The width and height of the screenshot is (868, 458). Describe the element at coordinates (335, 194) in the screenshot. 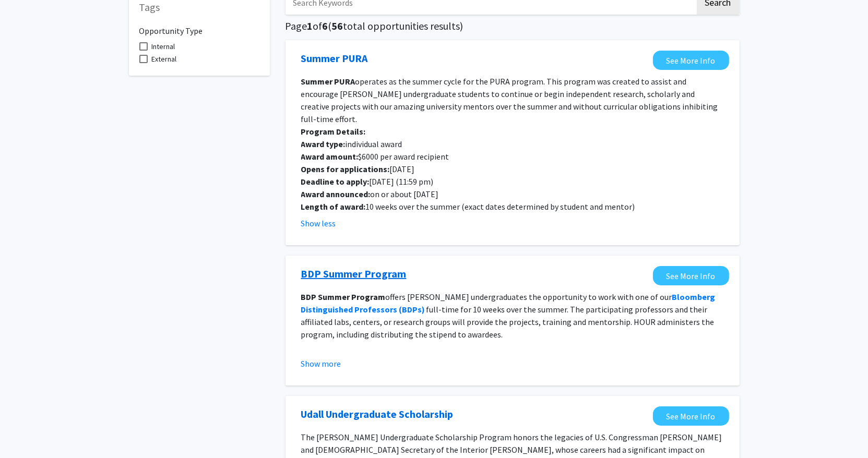

I see `strong: Award announced:` at that location.